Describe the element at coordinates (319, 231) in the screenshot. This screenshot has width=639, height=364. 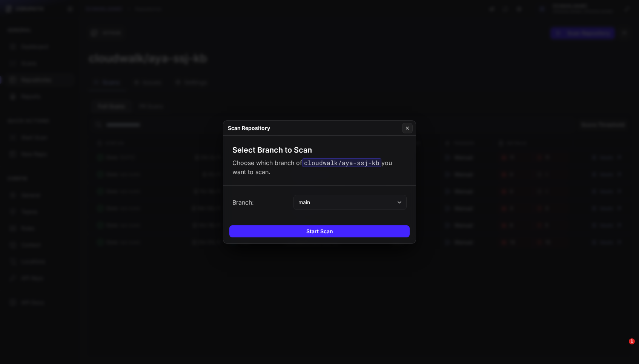
I see `button: Start Scan` at that location.